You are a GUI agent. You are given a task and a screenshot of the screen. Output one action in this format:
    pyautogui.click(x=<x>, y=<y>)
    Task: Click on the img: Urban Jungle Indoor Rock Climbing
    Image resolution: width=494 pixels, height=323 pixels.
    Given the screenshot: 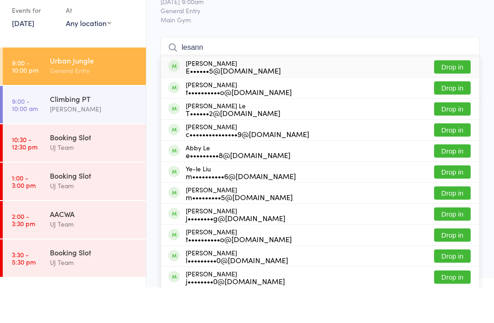 What is the action you would take?
    pyautogui.click(x=26, y=18)
    